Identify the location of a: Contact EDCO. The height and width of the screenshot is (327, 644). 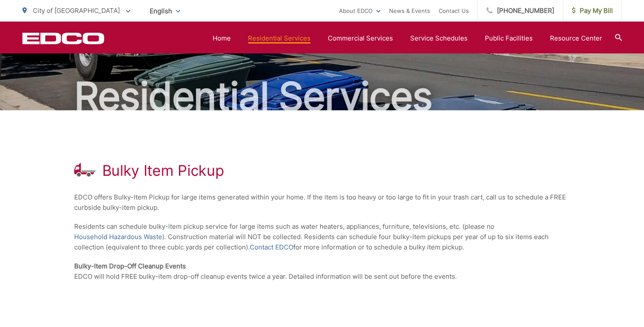
(271, 247).